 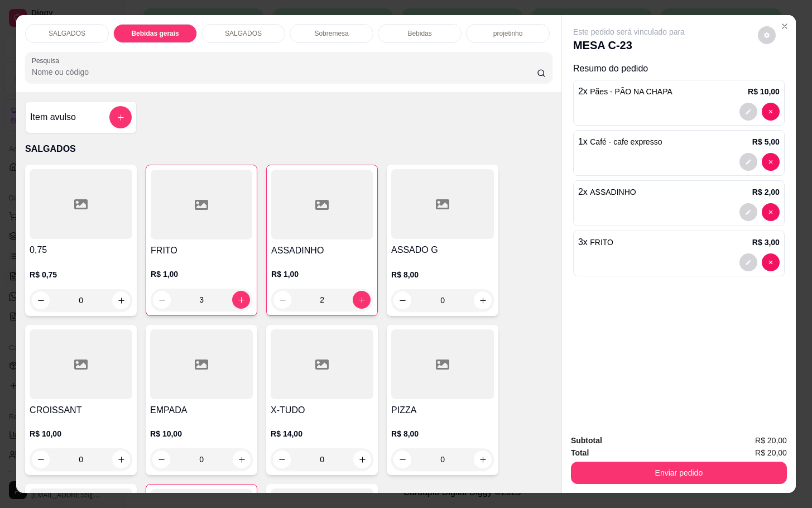 I want to click on p: R$ 14,00, so click(x=322, y=434).